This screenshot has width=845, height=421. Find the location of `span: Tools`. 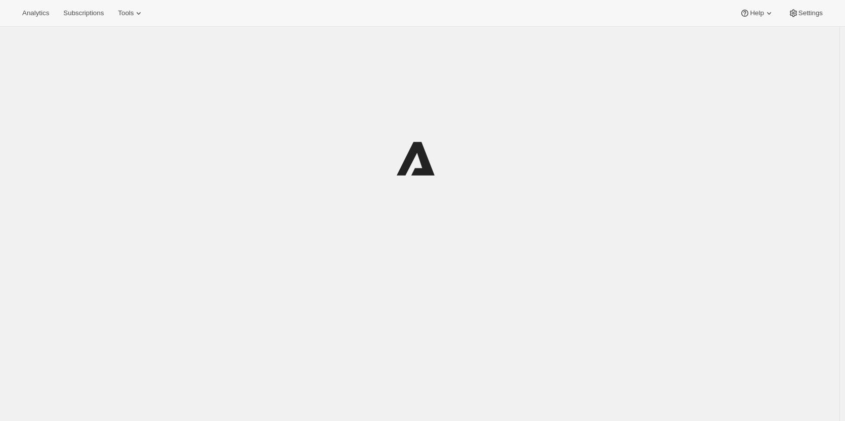

span: Tools is located at coordinates (125, 13).